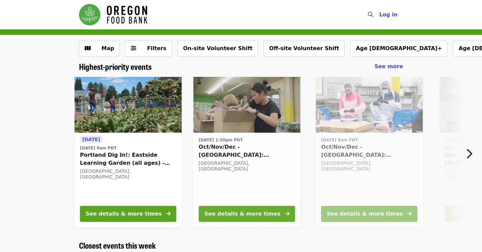 This screenshot has height=252, width=482. Describe the element at coordinates (157, 48) in the screenshot. I see `span: Filters` at that location.